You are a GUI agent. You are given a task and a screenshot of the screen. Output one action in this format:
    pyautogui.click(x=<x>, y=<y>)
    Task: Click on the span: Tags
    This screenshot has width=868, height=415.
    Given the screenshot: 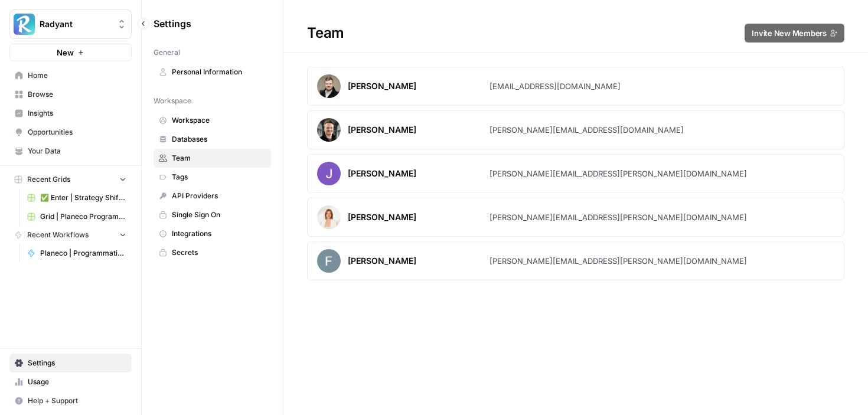 What is the action you would take?
    pyautogui.click(x=218, y=177)
    